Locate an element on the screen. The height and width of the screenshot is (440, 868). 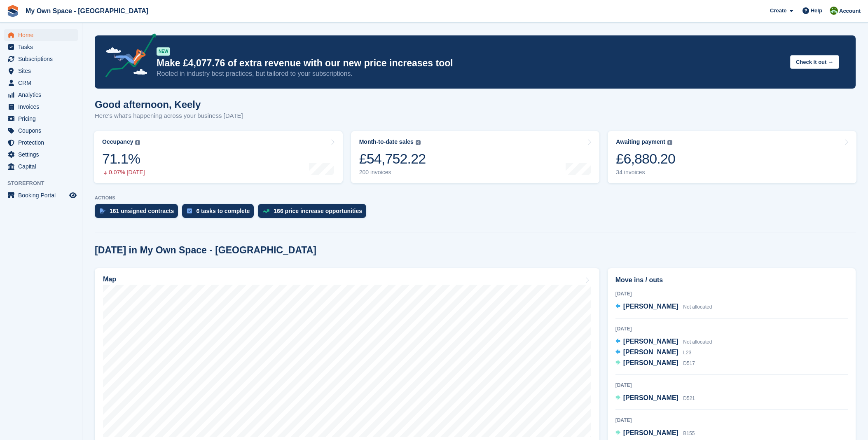
span: D521 is located at coordinates (689, 398).